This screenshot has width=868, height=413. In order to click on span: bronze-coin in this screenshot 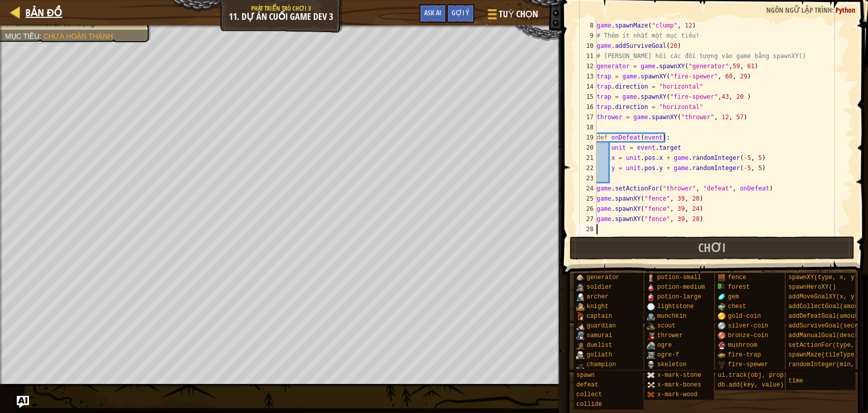, I will do `click(747, 335)`.